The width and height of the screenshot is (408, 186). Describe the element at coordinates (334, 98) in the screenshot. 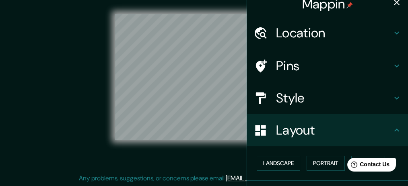

I see `h4: Style` at that location.